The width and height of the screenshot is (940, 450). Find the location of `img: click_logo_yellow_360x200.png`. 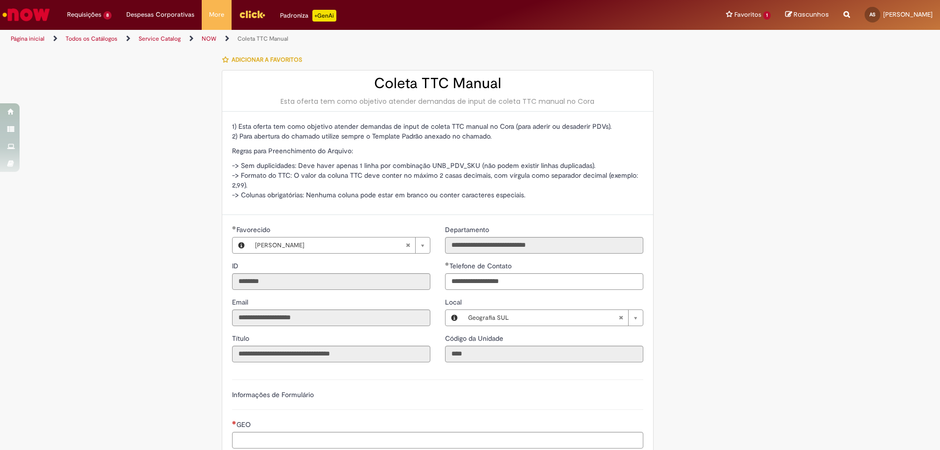

img: click_logo_yellow_360x200.png is located at coordinates (252, 14).